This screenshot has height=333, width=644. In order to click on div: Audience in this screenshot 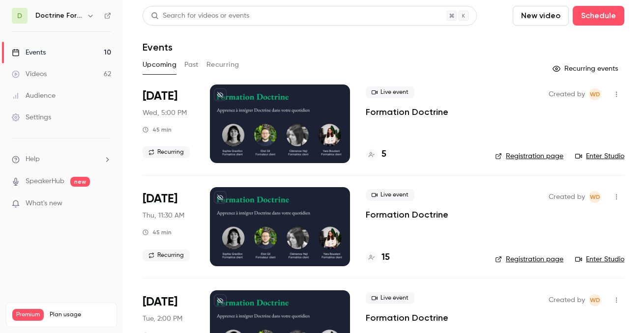, I will do `click(33, 96)`.